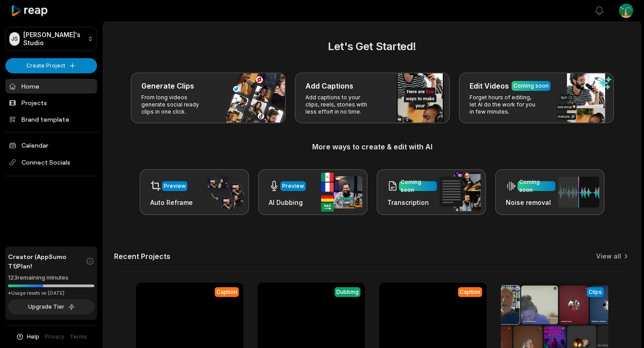 The image size is (644, 348). Describe the element at coordinates (342, 191) in the screenshot. I see `img: ai_dubbing.png` at that location.